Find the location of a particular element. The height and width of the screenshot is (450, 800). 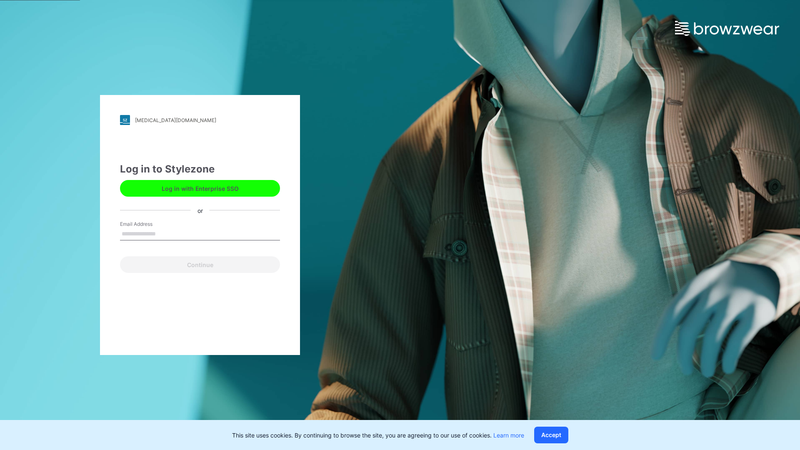

img: stylezone-logo.562084cfcfab977791bfbf7441f1a819.svg is located at coordinates (125, 120).